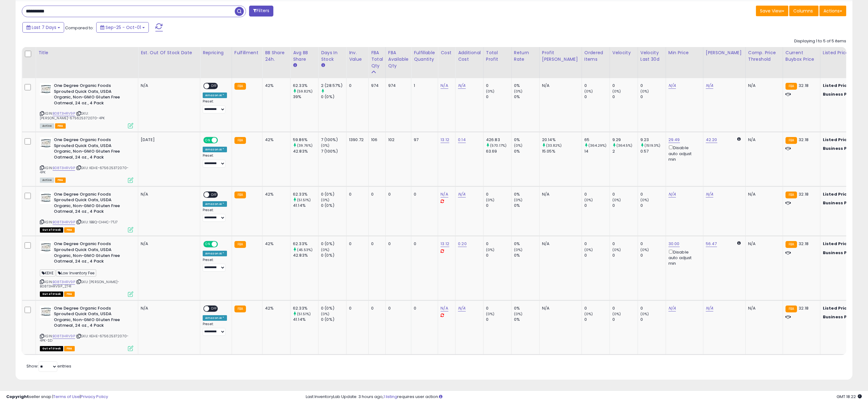  What do you see at coordinates (625, 151) in the screenshot?
I see `div: 2` at bounding box center [625, 151].